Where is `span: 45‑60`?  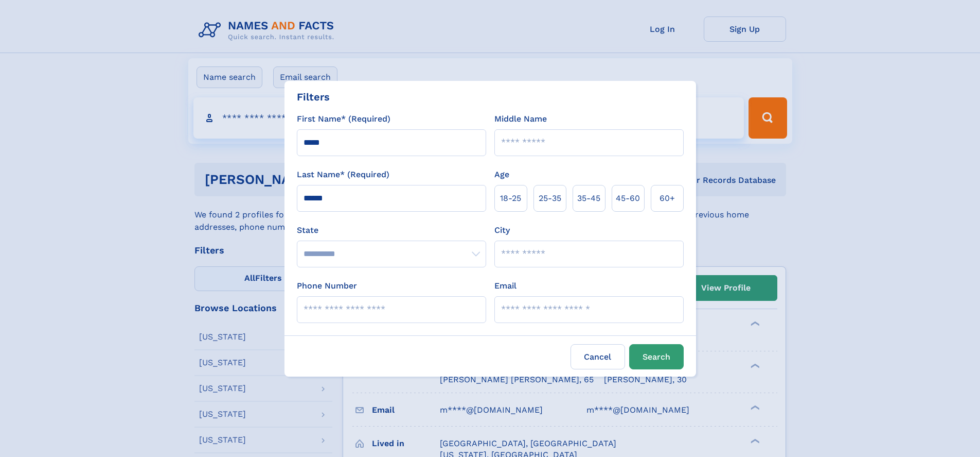
span: 45‑60 is located at coordinates (628, 198).